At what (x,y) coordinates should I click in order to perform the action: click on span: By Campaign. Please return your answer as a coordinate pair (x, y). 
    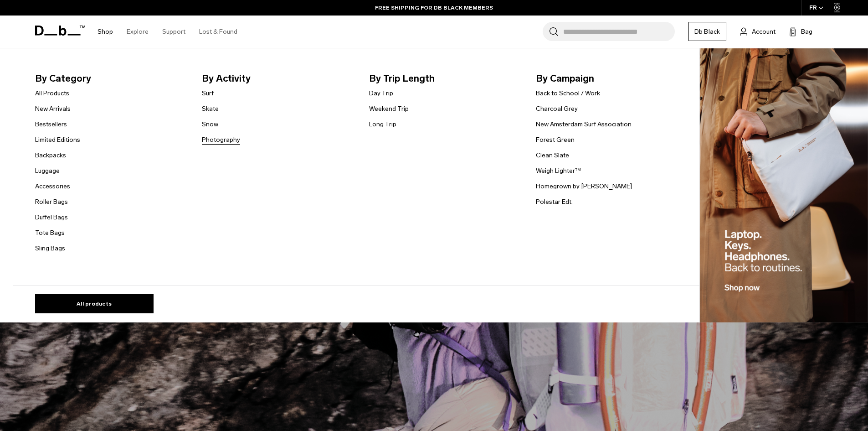
    Looking at the image, I should click on (612, 79).